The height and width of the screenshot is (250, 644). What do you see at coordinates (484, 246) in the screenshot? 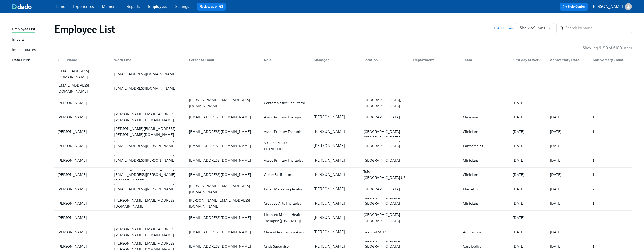
I see `div: Care Deliver` at bounding box center [484, 246].